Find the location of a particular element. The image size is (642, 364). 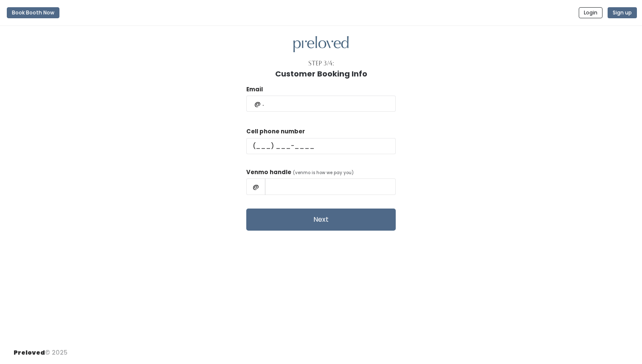

label: Email is located at coordinates (254, 89).